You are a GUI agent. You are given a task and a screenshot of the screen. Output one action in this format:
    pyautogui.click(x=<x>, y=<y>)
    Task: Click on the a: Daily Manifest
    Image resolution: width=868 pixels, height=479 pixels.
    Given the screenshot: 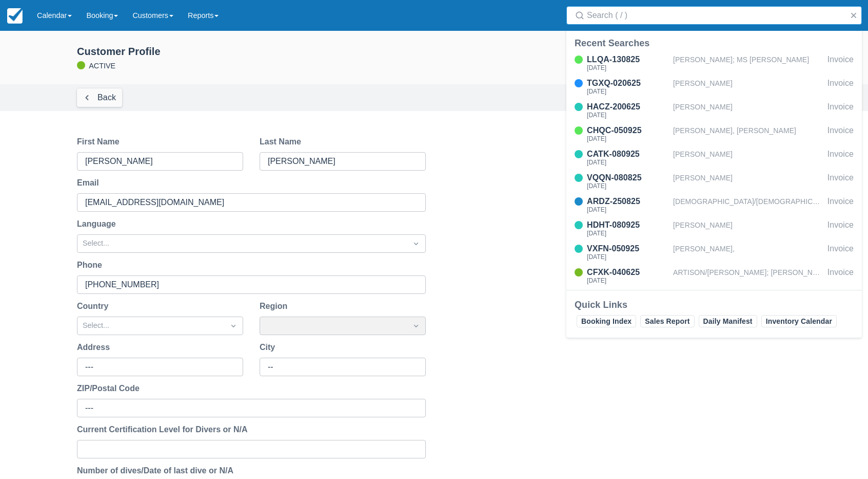 What is the action you would take?
    pyautogui.click(x=728, y=321)
    